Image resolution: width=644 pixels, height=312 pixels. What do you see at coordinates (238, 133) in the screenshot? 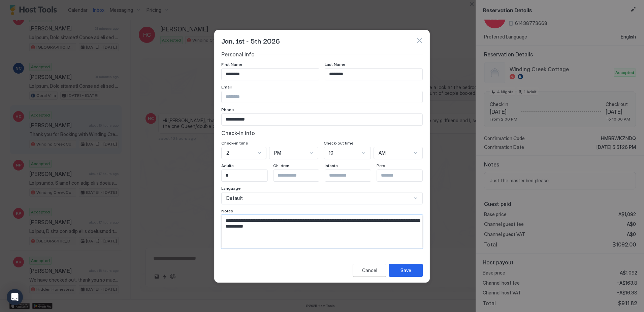
I see `span: Check-in info` at bounding box center [238, 133].